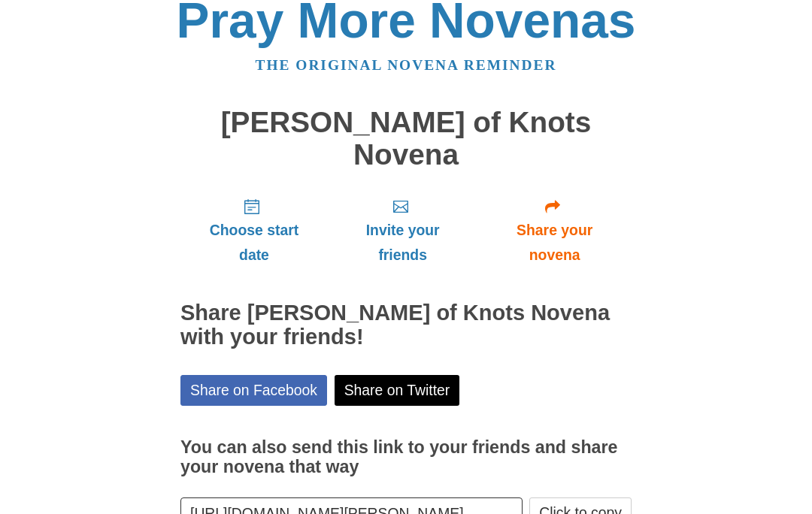 The height and width of the screenshot is (514, 812). I want to click on a: Share on Twitter, so click(397, 390).